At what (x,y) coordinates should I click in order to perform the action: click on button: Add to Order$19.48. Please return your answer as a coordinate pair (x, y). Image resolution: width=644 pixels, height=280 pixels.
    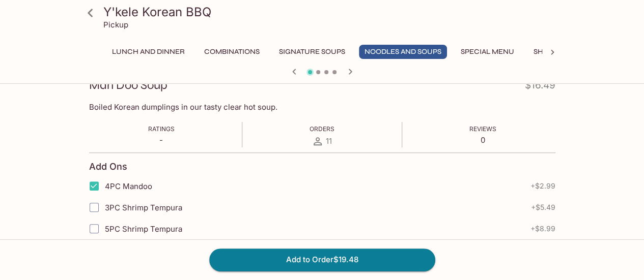
    Looking at the image, I should click on (322, 260).